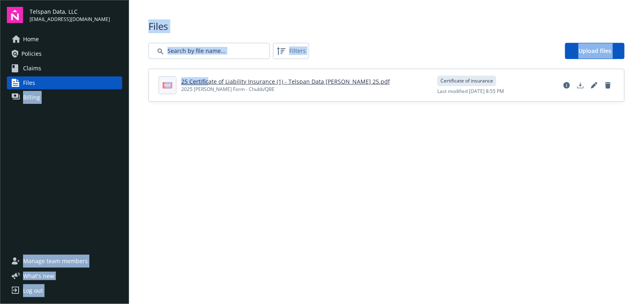 Image resolution: width=644 pixels, height=304 pixels. I want to click on span: pdf, so click(168, 85).